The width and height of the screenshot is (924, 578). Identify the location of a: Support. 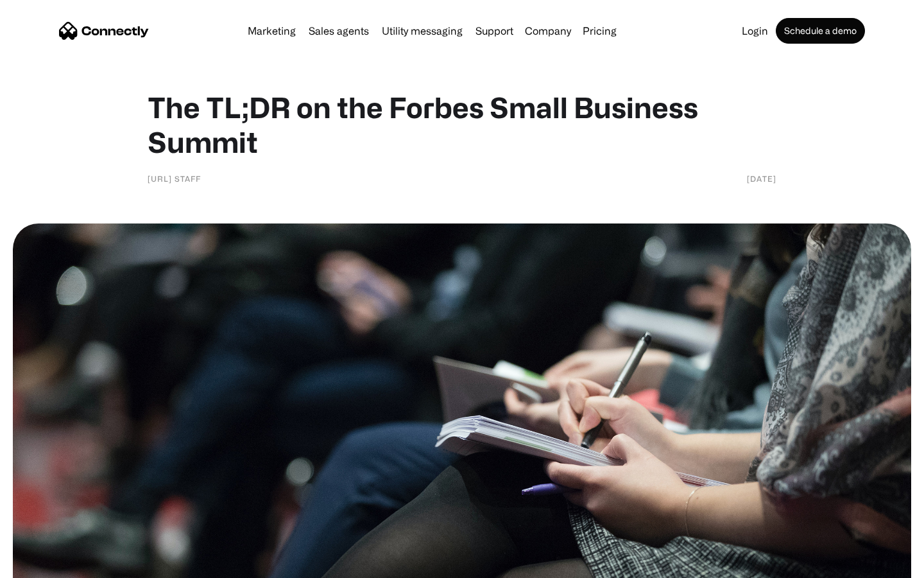
(494, 31).